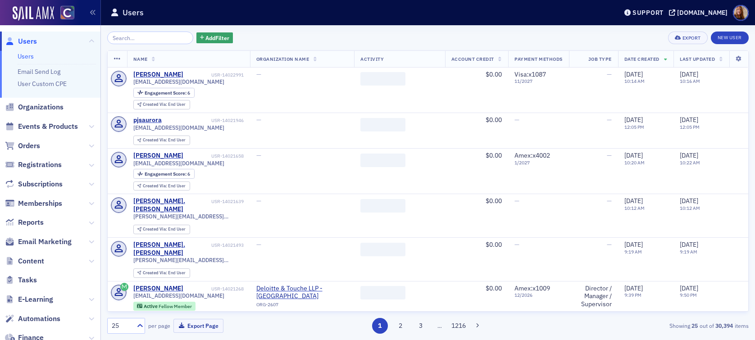  Describe the element at coordinates (164, 306) in the screenshot. I see `div: Active: Active: Fellow Member` at that location.